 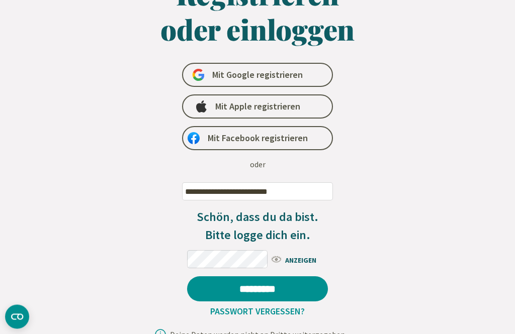 What do you see at coordinates (257, 139) in the screenshot?
I see `span: Mit Facebook registrieren` at bounding box center [257, 139].